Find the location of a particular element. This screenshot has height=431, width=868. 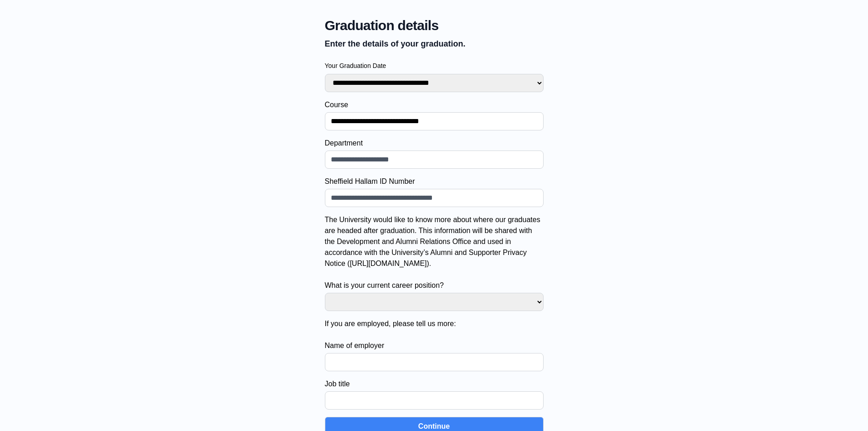

label: If you are employed, please tell us more: Name of employer is located at coordinates (434, 335).